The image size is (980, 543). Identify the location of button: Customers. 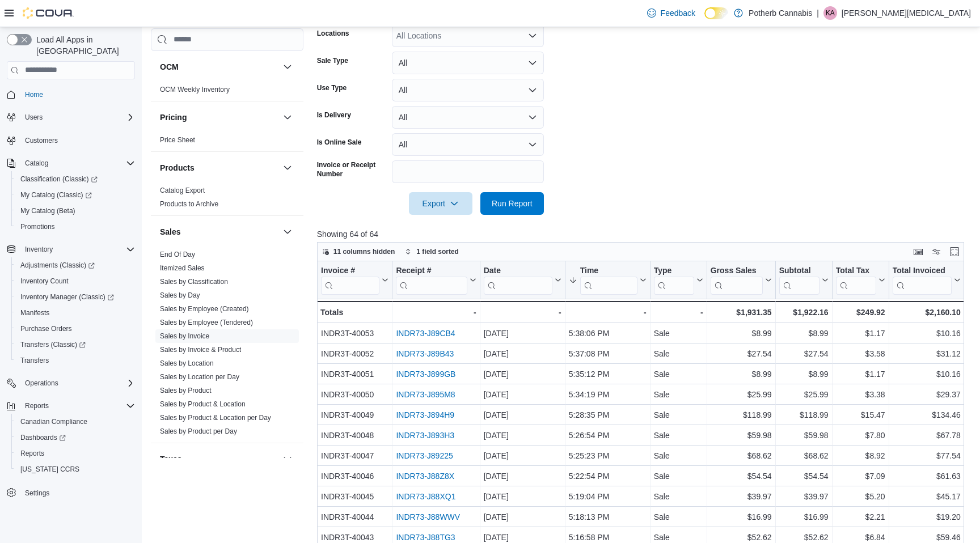
(71, 140).